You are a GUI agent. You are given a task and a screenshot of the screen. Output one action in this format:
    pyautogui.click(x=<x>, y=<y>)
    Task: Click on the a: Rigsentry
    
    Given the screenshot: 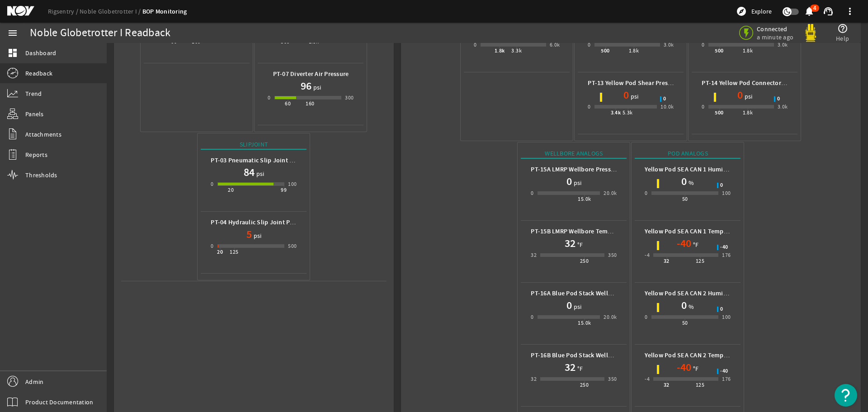 What is the action you would take?
    pyautogui.click(x=64, y=11)
    